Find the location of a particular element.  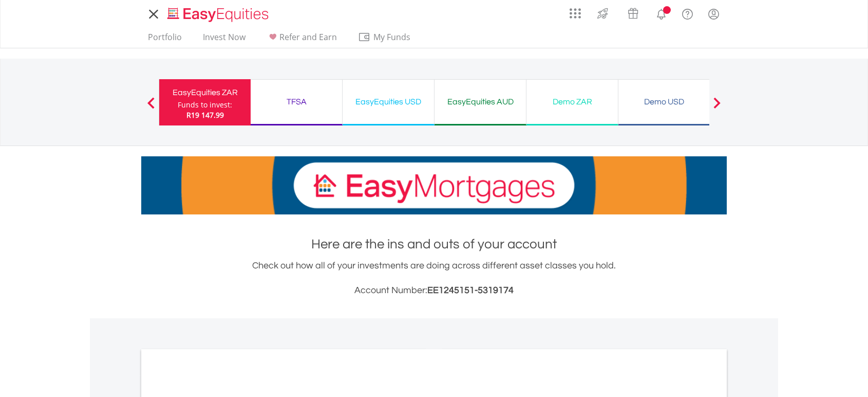

div: EasyEquities AUD is located at coordinates (480, 102).